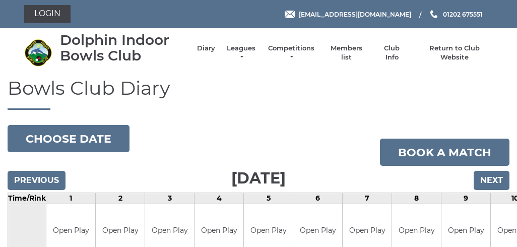 This screenshot has height=247, width=517. What do you see at coordinates (392, 53) in the screenshot?
I see `a: Club Info` at bounding box center [392, 53].